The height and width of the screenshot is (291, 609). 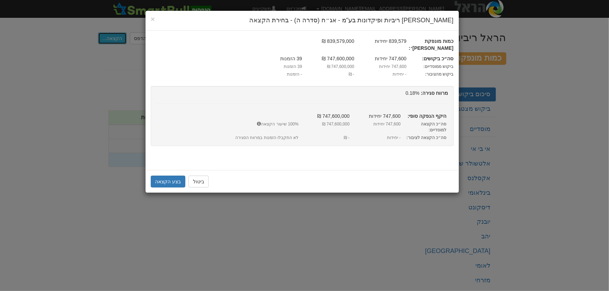 What do you see at coordinates (433, 67) in the screenshot?
I see `label: ביקוש ממוסדיים:` at bounding box center [433, 67].